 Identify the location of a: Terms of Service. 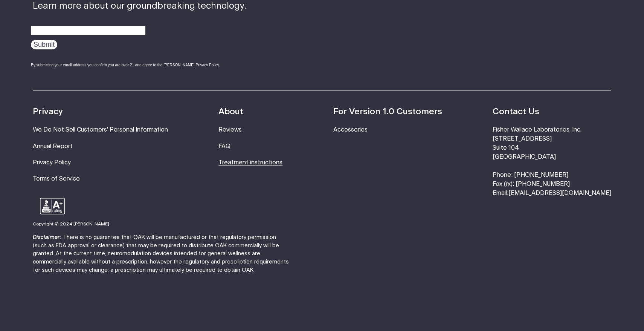
(56, 179).